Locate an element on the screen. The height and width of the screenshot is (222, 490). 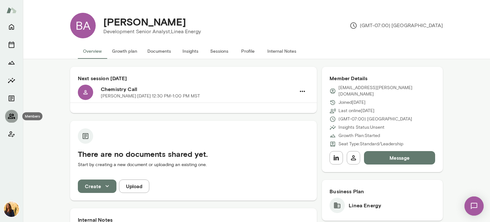
p: Start by creating a new document or uploading an existing one. is located at coordinates (193, 165).